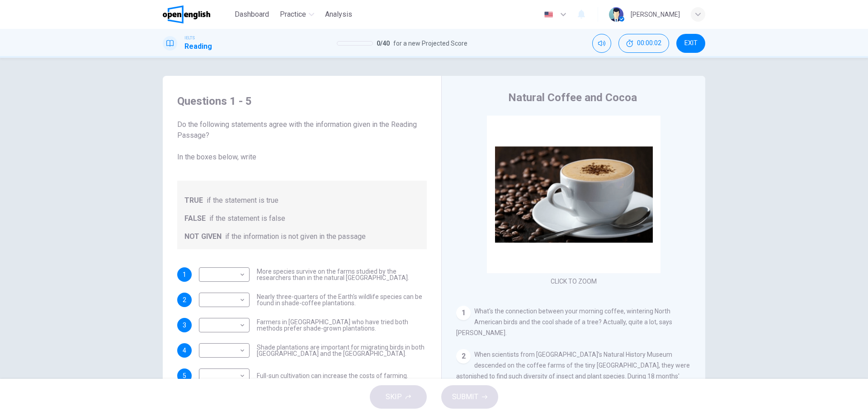 The height and width of the screenshot is (415, 868). I want to click on span: What's the connection between your morning coffee, wintering North American birds and the cool sh..., so click(565, 322).